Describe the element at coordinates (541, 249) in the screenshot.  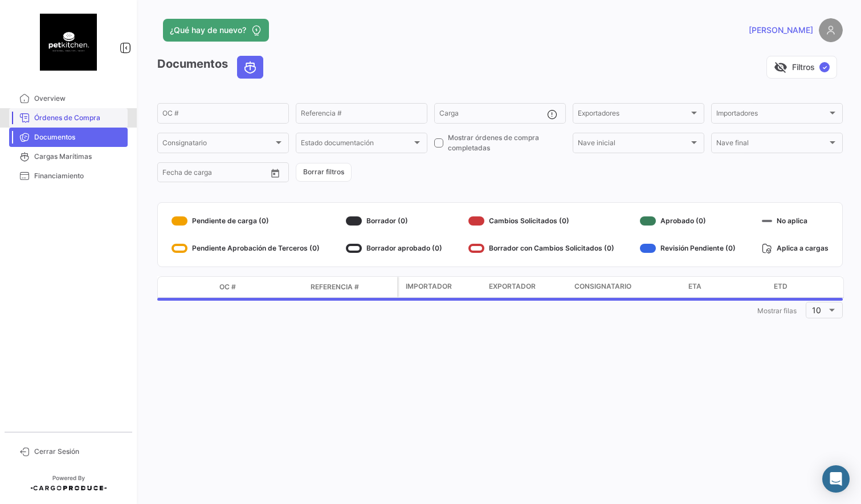
I see `div: Borrador con Cambios Solicitados (0)` at that location.